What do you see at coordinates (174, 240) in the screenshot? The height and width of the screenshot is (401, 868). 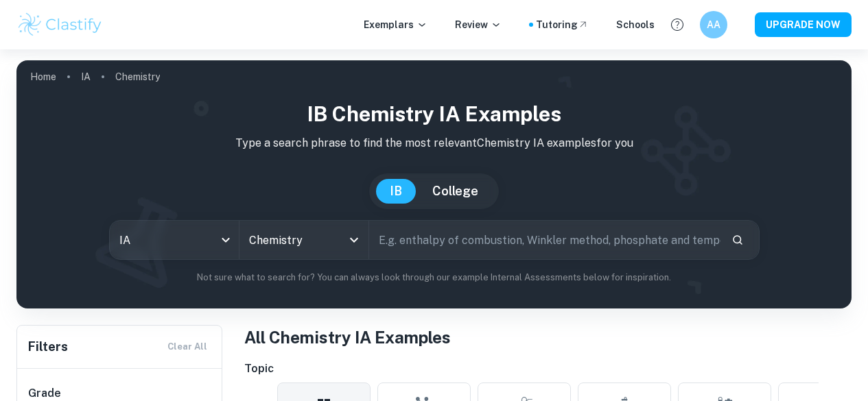 I see `div: IA` at bounding box center [174, 240].